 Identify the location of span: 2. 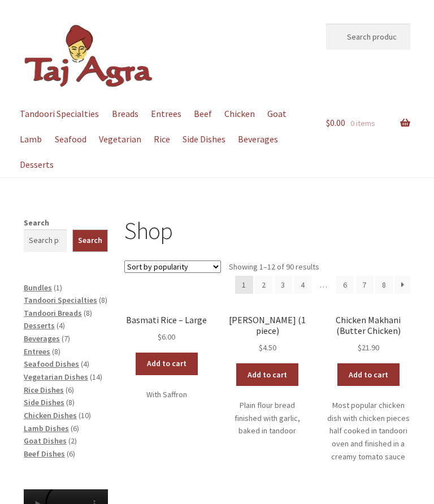
(72, 441).